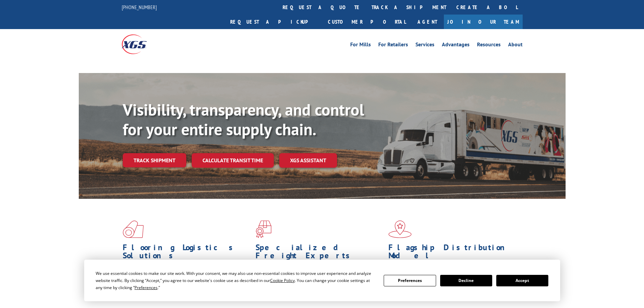  I want to click on button: Decline, so click(466, 281).